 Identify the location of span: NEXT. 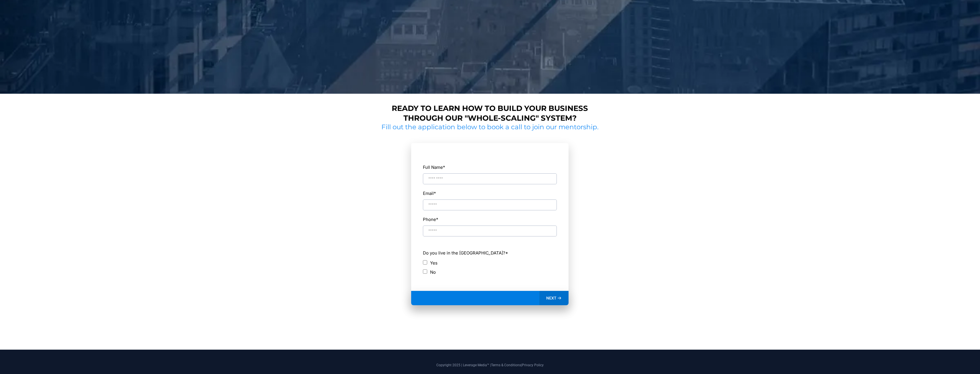
(552, 298).